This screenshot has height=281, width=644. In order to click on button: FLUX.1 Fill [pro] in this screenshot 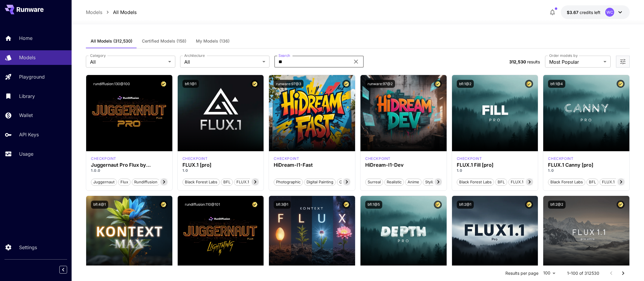, I will do `click(525, 182)`.